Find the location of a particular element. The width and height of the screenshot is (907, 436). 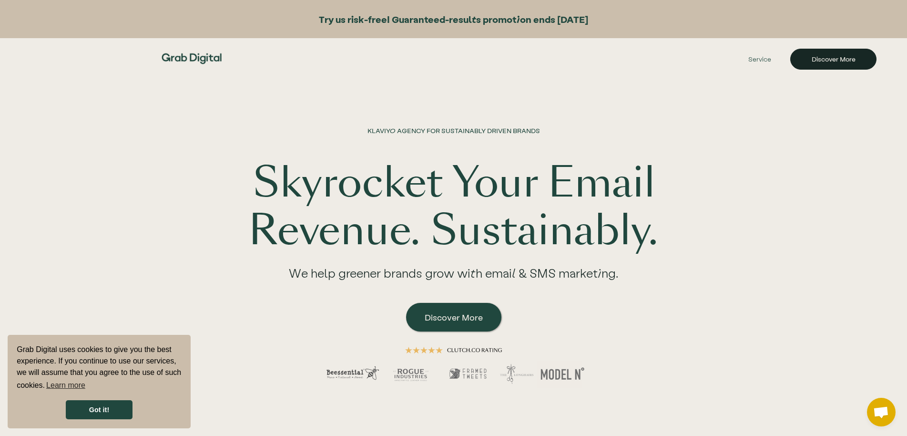

span: Grab Digital uses cookies to give you the best experience. If you continue to use our services, w... is located at coordinates (99, 368).